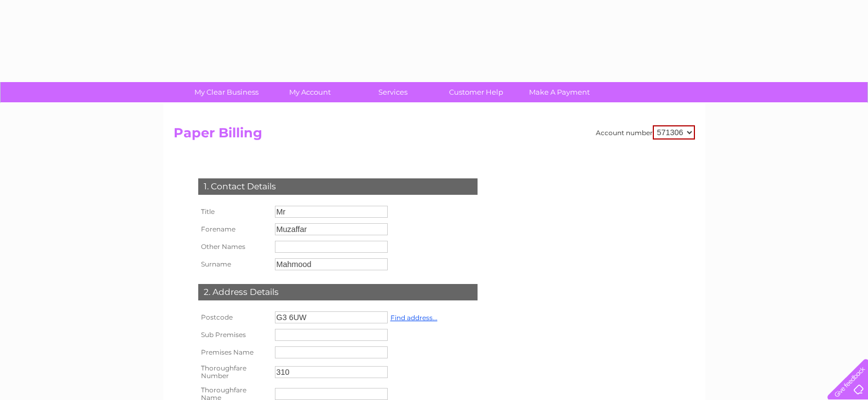 The height and width of the screenshot is (400, 868). What do you see at coordinates (234, 247) in the screenshot?
I see `th: Other Names` at bounding box center [234, 247].